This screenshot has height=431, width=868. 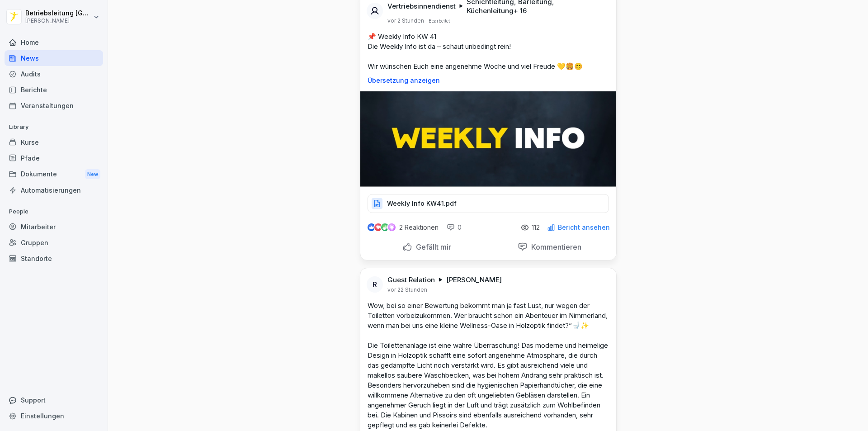 What do you see at coordinates (54, 258) in the screenshot?
I see `a: Standorte` at bounding box center [54, 258].